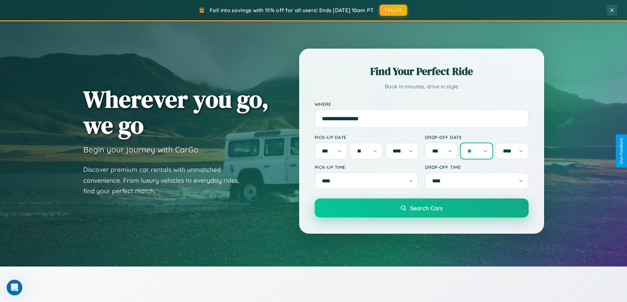 The width and height of the screenshot is (627, 302). I want to click on h3: Begin your journey with CarGo, so click(141, 150).